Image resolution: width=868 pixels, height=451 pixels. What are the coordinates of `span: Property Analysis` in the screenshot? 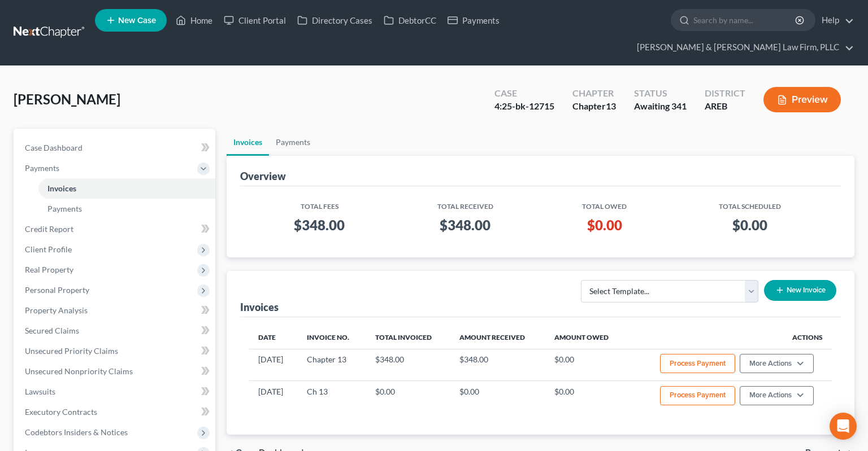 It's located at (56, 310).